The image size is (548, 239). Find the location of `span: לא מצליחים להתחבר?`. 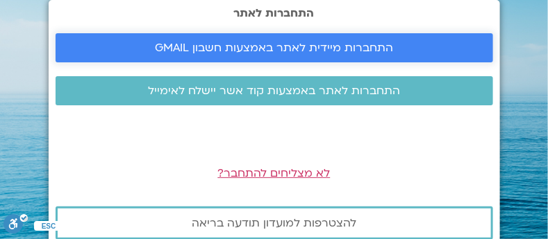

span: לא מצליחים להתחבר? is located at coordinates (274, 174).